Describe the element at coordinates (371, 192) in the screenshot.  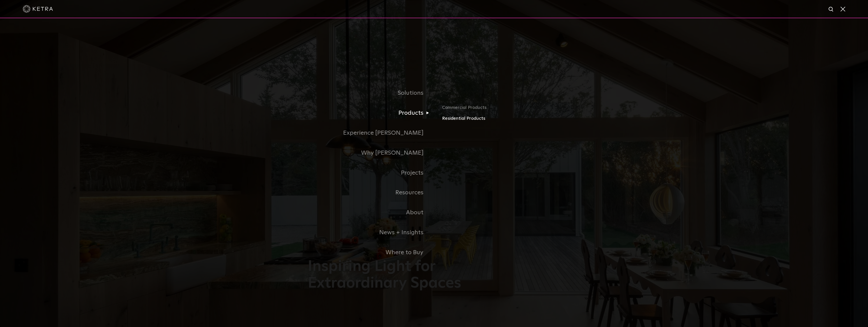
I see `a: Resources` at that location.